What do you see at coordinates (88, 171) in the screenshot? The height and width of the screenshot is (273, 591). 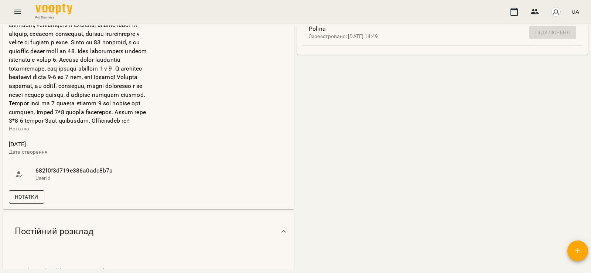 I see `span: 682f0f3d719e386a0adc8b7a` at bounding box center [88, 171].